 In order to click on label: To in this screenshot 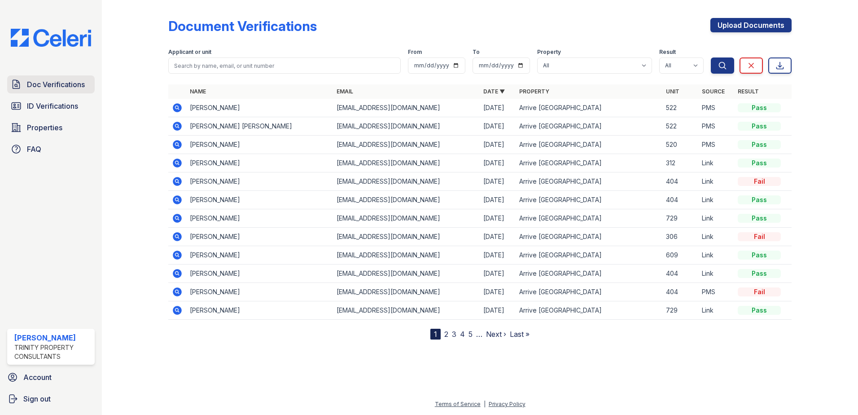, I will do `click(476, 52)`.